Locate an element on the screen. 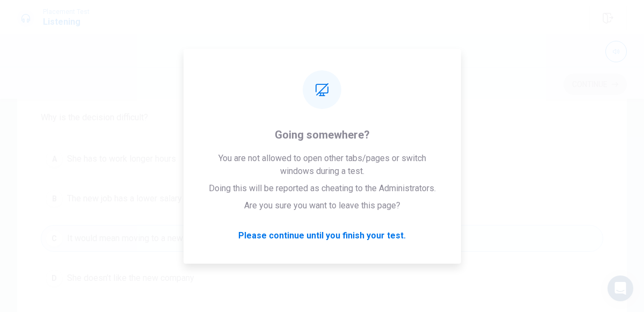 The image size is (644, 312). div: C is located at coordinates (54, 238).